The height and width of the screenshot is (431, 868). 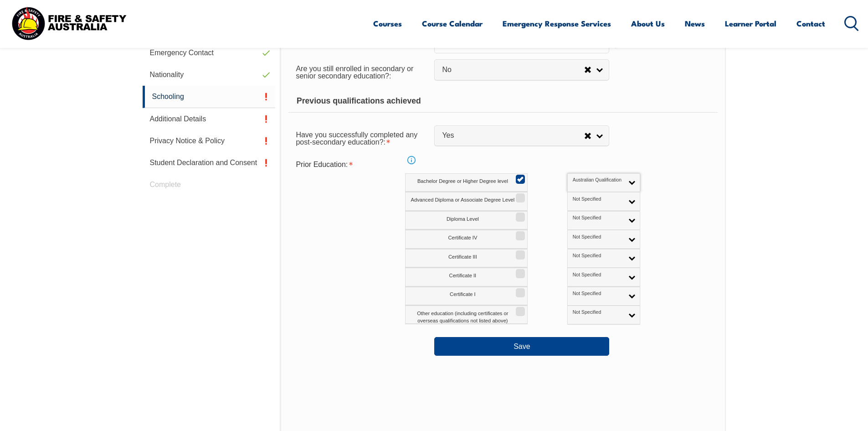 I want to click on div: Prior Education is required., so click(x=361, y=165).